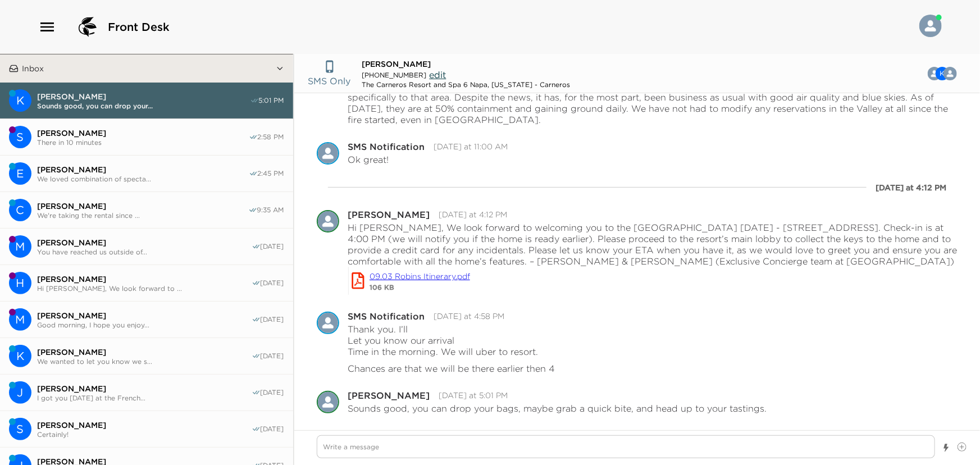  What do you see at coordinates (626, 447) in the screenshot?
I see `textarea: Write a message` at bounding box center [626, 447].